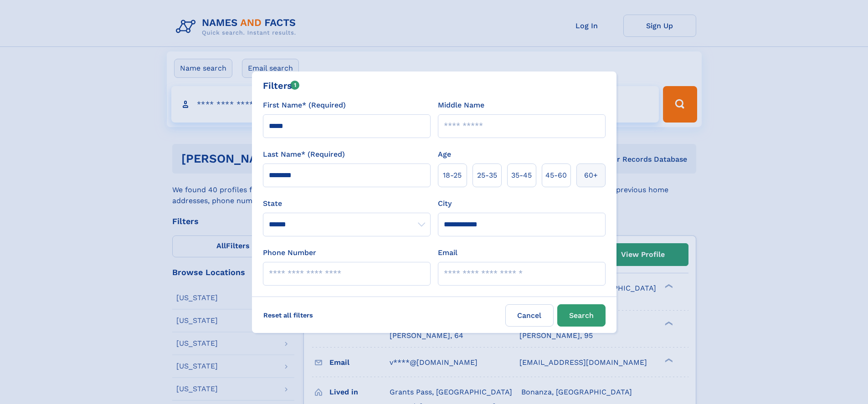 The width and height of the screenshot is (868, 404). What do you see at coordinates (530, 315) in the screenshot?
I see `label: Cancel` at bounding box center [530, 315].